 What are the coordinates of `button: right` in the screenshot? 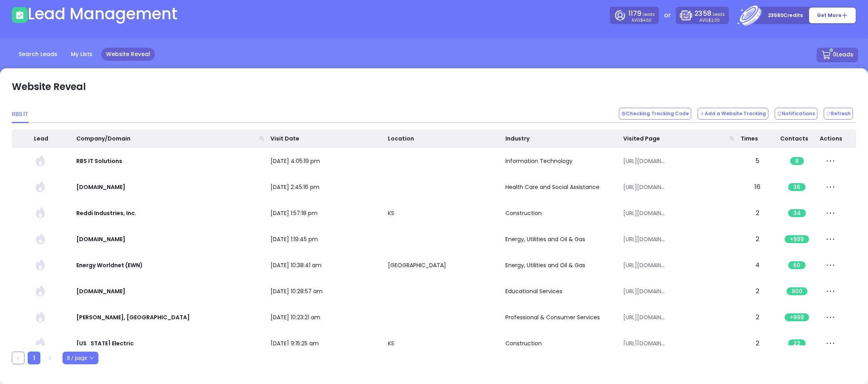 It's located at (50, 358).